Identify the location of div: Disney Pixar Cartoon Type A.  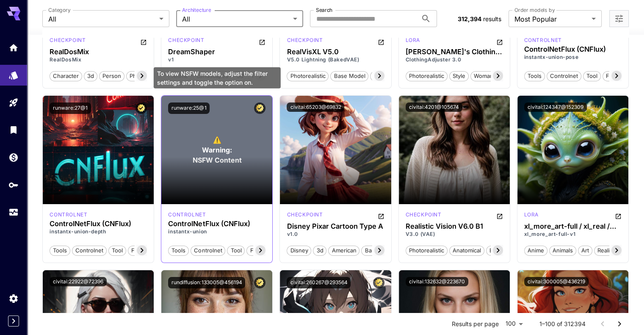
(336, 226).